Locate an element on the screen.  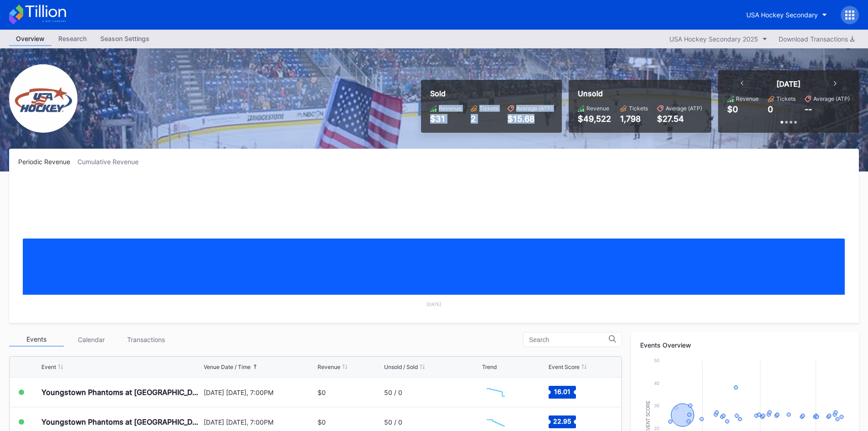
div: Overview is located at coordinates (30, 39).